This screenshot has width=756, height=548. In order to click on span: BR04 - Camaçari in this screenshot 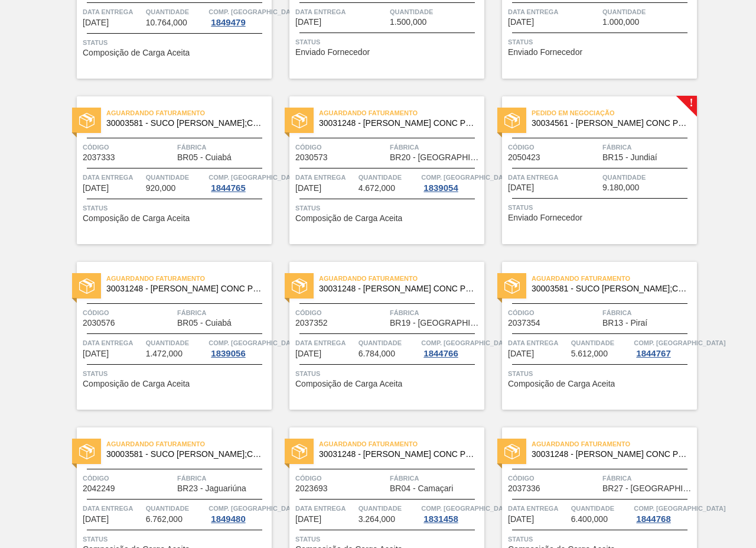, I will do `click(421, 488)`.